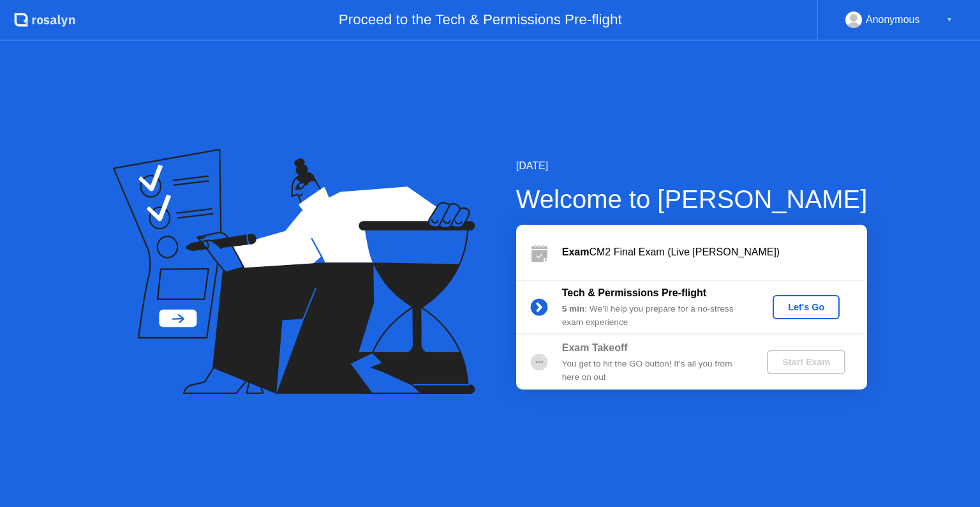  I want to click on b: Tech & Permissions Pre-flight, so click(635, 292).